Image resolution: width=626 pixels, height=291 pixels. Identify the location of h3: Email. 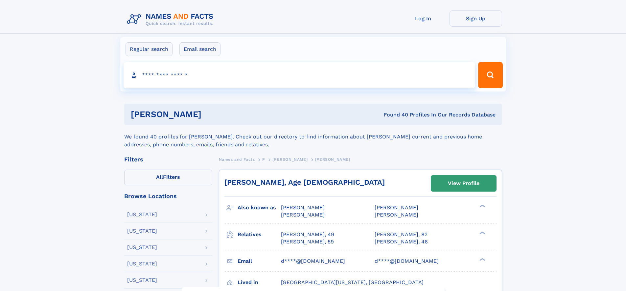
(259, 261).